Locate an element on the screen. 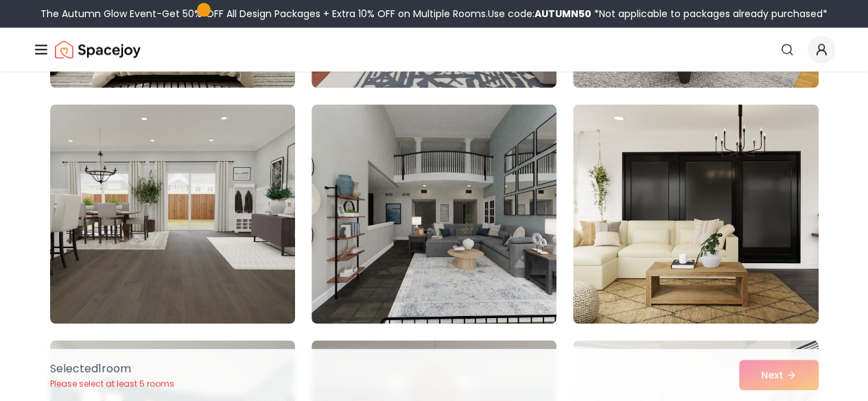 The height and width of the screenshot is (401, 868). span: Use code: is located at coordinates (540, 14).